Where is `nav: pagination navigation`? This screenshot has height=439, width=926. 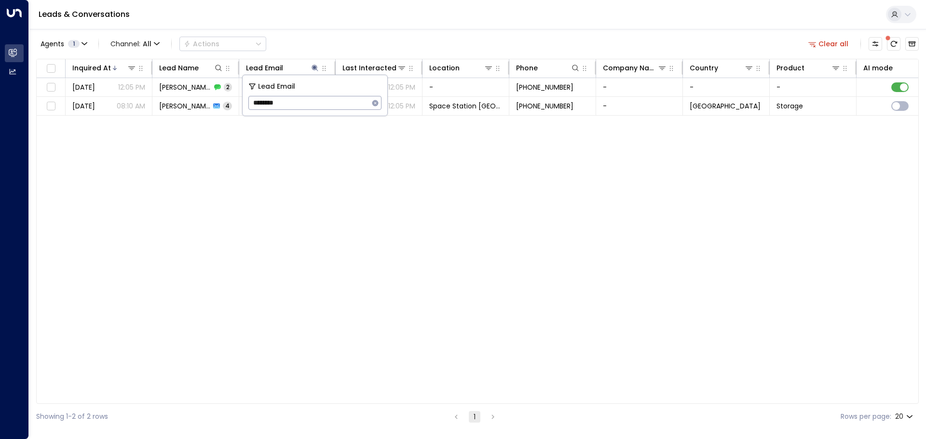
nav: pagination navigation is located at coordinates (475, 417).